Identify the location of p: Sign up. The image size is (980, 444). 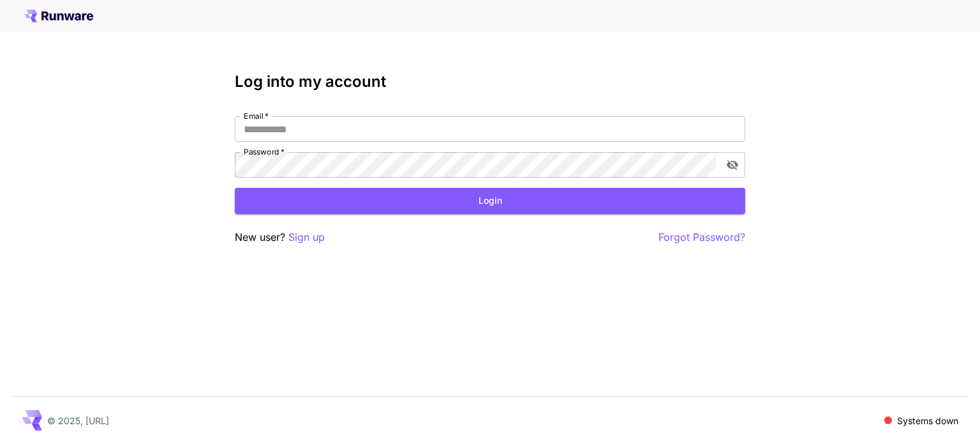
(306, 237).